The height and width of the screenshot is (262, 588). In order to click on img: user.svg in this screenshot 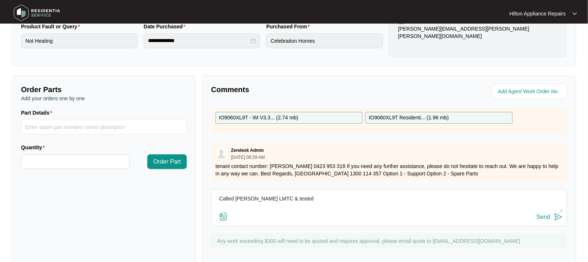, I will do `click(221, 154)`.